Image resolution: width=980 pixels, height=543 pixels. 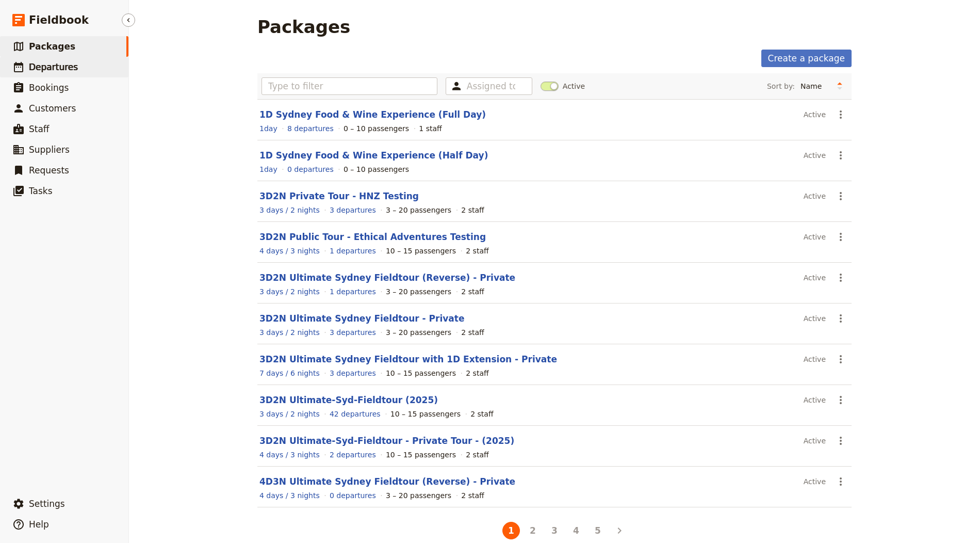 What do you see at coordinates (39, 129) in the screenshot?
I see `span: Staff` at bounding box center [39, 129].